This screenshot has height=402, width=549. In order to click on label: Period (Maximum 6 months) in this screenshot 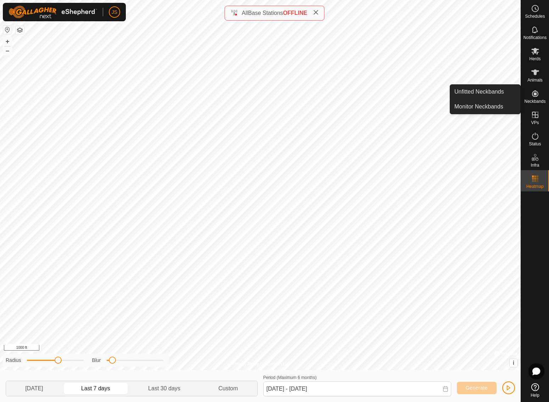, I will do `click(290, 378)`.